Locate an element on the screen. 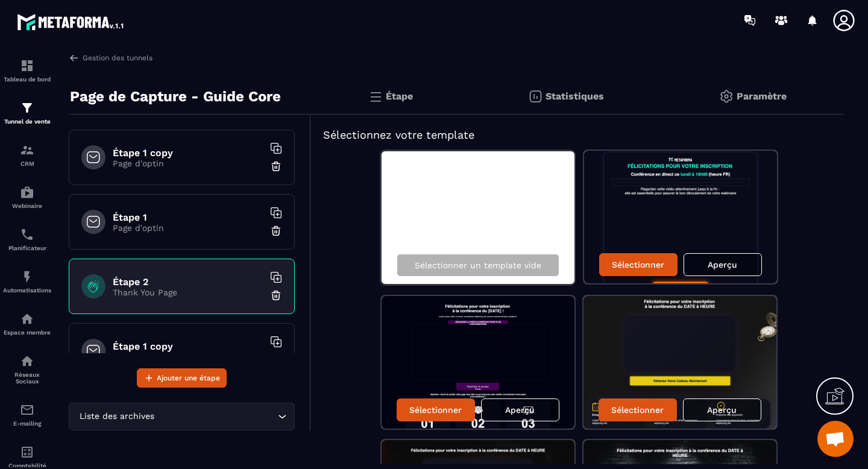  p: Paramètre is located at coordinates (762, 96).